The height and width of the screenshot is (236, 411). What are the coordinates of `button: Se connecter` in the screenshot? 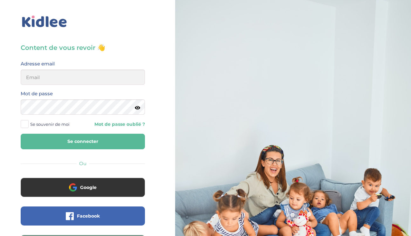 It's located at (83, 141).